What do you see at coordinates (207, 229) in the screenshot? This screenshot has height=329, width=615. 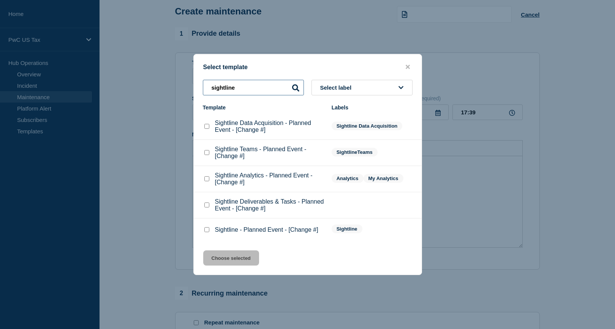 I see `input: Sightline - Planned Event - [Change #] checkbox` at bounding box center [207, 229].